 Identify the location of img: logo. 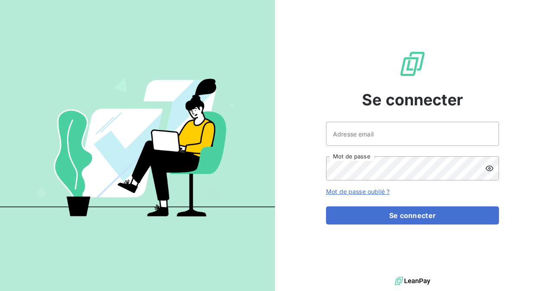
(413, 282).